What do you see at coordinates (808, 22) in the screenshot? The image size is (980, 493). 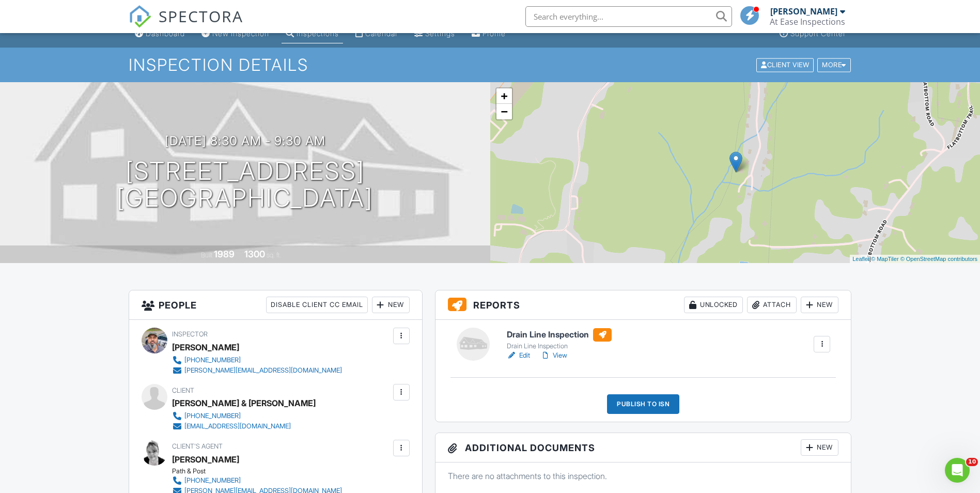 I see `div: At Ease Inspections` at bounding box center [808, 22].